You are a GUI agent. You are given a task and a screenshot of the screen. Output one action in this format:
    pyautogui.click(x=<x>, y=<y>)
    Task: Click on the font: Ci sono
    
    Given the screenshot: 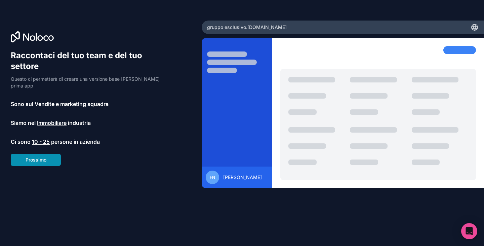 What is the action you would take?
    pyautogui.click(x=21, y=142)
    